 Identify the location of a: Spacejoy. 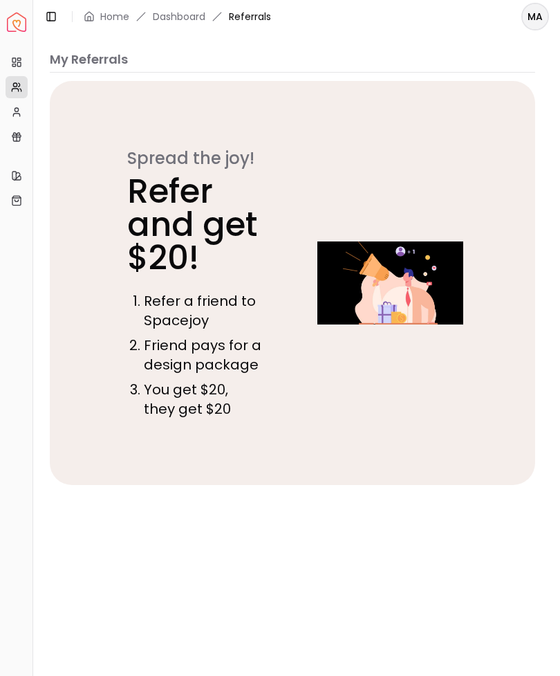
(17, 22).